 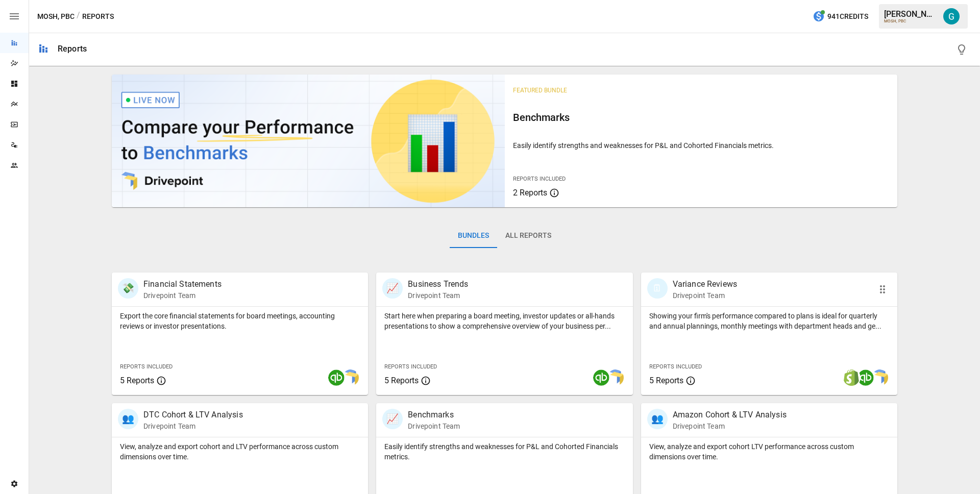 I want to click on p: Showing your firm's performance compared to plans is ideal for quarterly and annual plannings, mo..., so click(x=769, y=321).